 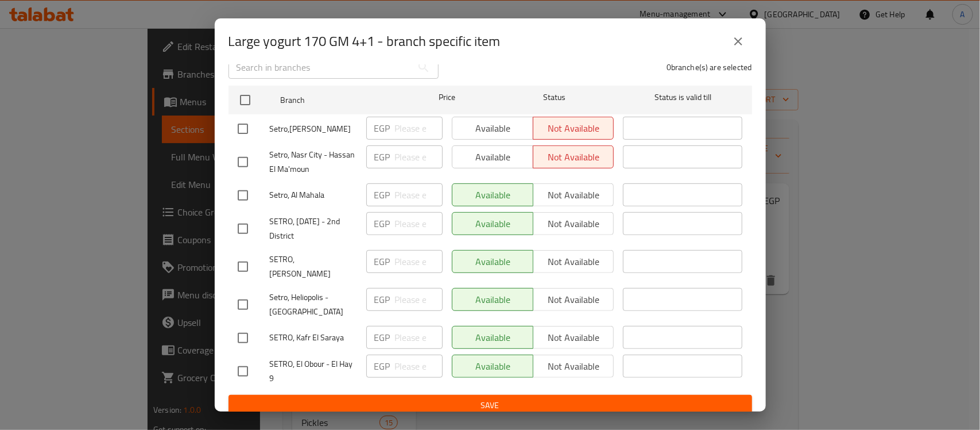 I want to click on span: Status, so click(x=554, y=97).